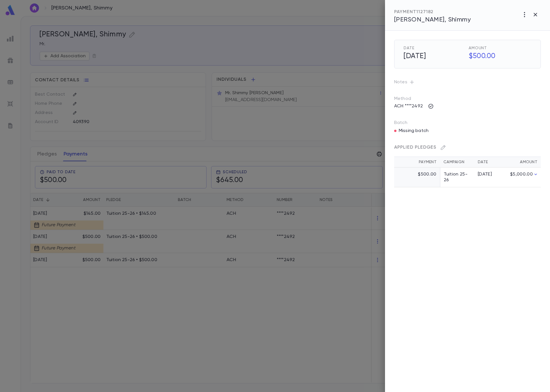  What do you see at coordinates (522, 177) in the screenshot?
I see `td: $5,000.00` at bounding box center [522, 177].